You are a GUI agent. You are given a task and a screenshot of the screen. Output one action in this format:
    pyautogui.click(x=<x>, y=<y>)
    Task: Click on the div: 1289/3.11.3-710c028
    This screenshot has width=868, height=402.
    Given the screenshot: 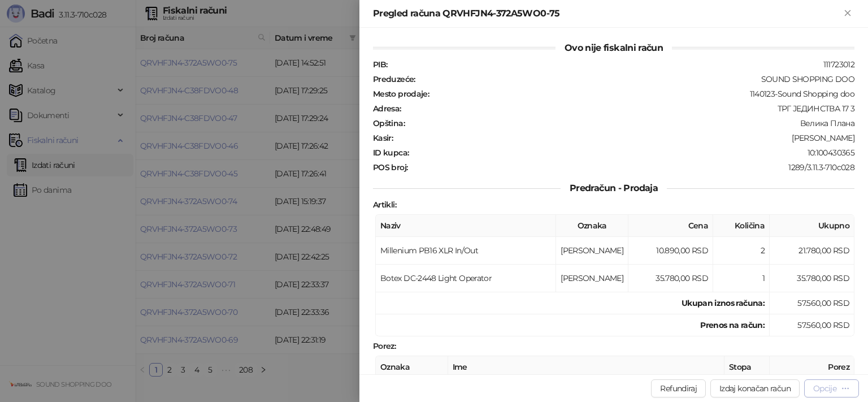 What is the action you would take?
    pyautogui.click(x=632, y=168)
    